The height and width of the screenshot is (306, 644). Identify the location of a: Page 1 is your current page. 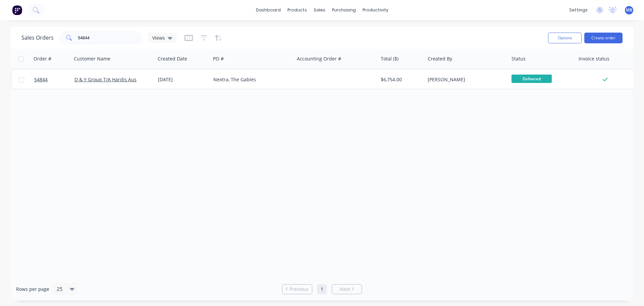
(322, 289).